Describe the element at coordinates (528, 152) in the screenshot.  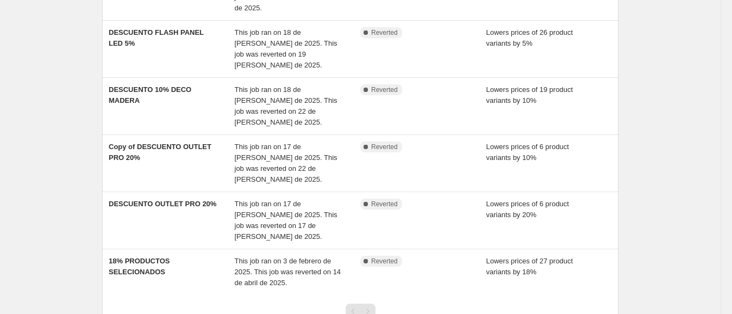
I see `span: Lowers prices of 6 product variants by 10%` at that location.